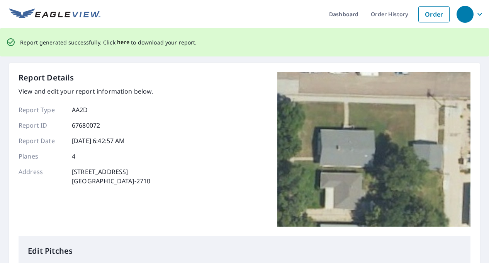 This screenshot has width=489, height=263. What do you see at coordinates (73, 156) in the screenshot?
I see `p: 4` at bounding box center [73, 156].